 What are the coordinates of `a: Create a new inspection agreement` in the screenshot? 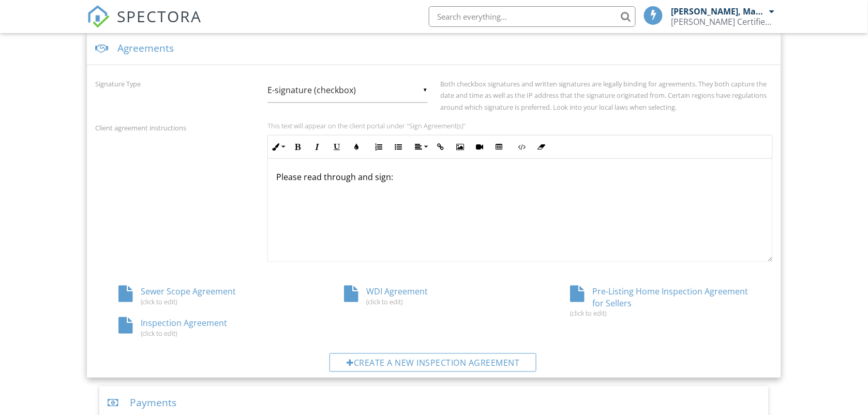 It's located at (434, 363).